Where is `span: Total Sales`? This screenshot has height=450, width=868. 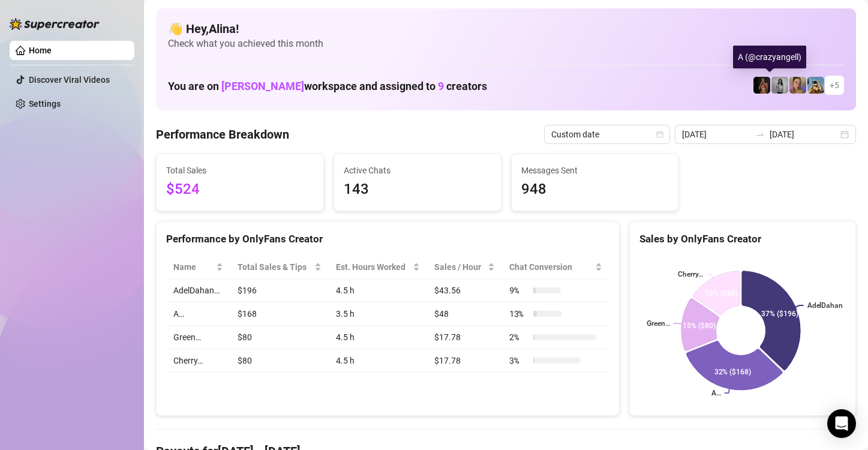
span: Total Sales is located at coordinates (240, 170).